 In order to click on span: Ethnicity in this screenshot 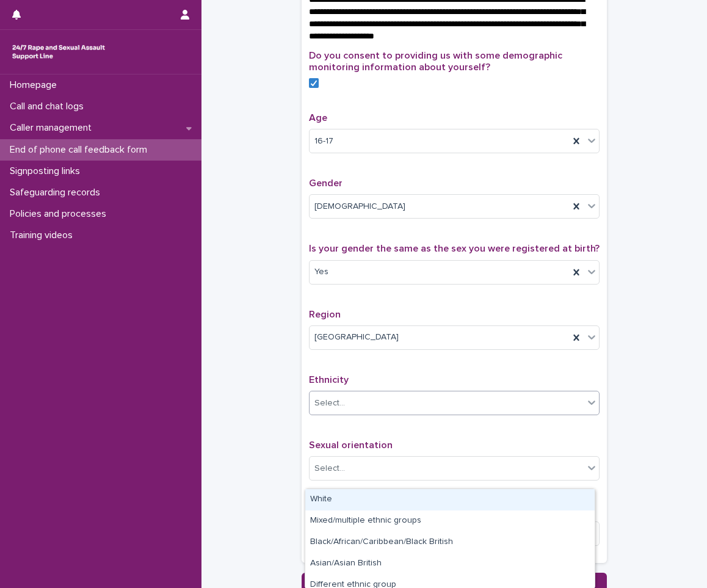, I will do `click(329, 380)`.